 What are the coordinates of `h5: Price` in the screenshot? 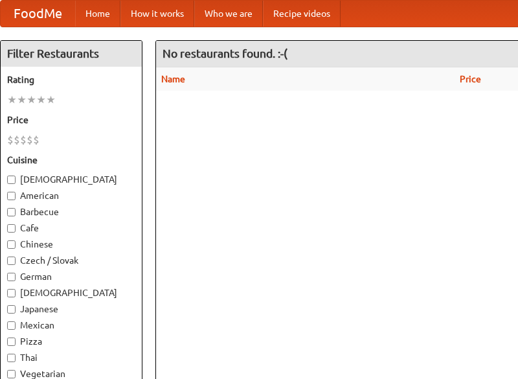 It's located at (71, 120).